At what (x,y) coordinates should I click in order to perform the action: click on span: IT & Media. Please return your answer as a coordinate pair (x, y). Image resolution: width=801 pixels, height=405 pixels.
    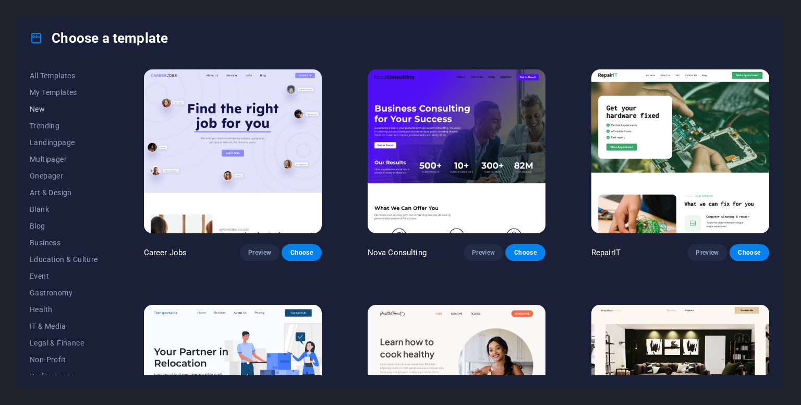
    Looking at the image, I should click on (64, 326).